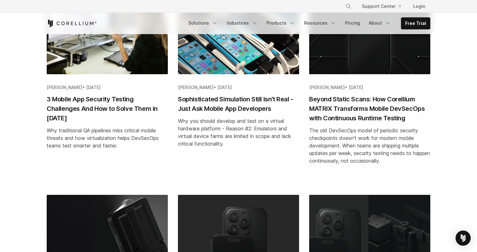  Describe the element at coordinates (370, 109) in the screenshot. I see `h2: Beyond Static Scans: How Corellium MATRIX Transforms Mobile DevSecOps with Continuous Runtime Tes...` at that location.